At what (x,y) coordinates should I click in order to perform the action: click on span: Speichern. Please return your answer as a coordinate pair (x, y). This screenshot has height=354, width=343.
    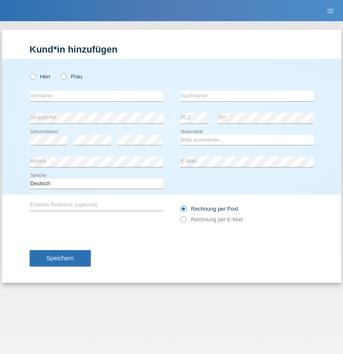
    Looking at the image, I should click on (60, 258).